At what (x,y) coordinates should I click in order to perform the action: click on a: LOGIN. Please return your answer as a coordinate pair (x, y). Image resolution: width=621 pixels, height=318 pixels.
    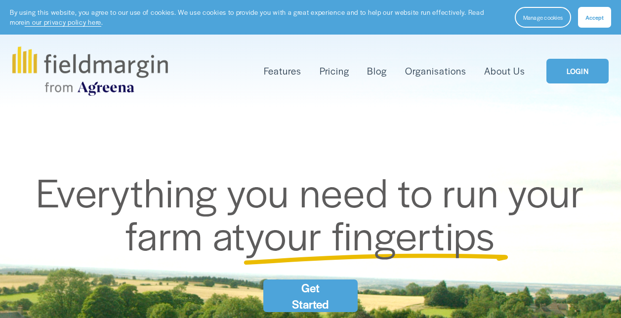
    Looking at the image, I should click on (577, 71).